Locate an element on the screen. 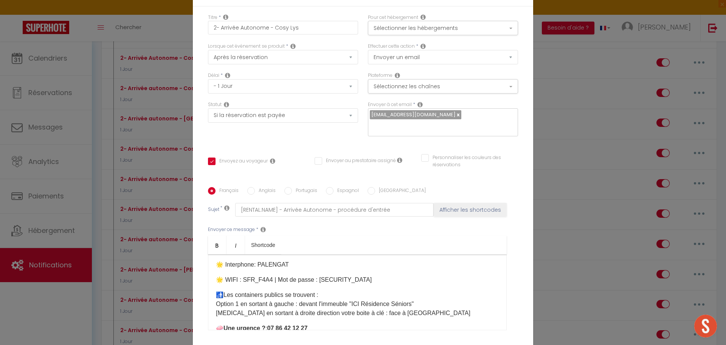 The width and height of the screenshot is (726, 345). button: Sélectionnez les chaînes is located at coordinates (443, 86).